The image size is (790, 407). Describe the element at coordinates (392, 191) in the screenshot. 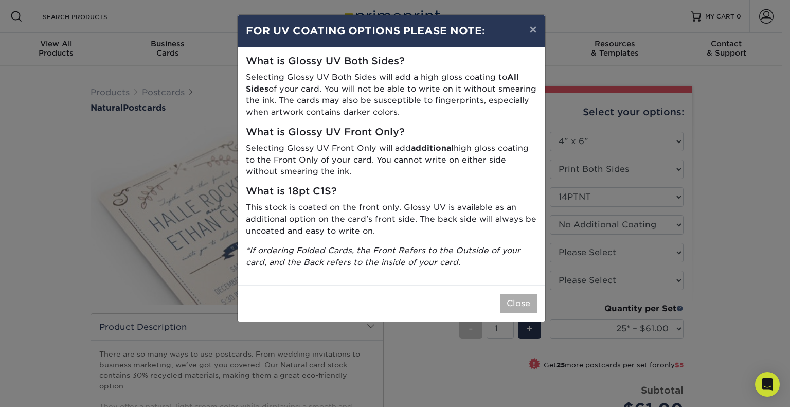

I see `h5: What is 18pt C1S?` at that location.